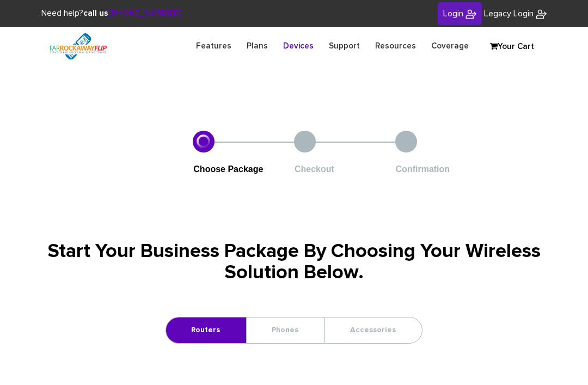  I want to click on a: Features, so click(214, 46).